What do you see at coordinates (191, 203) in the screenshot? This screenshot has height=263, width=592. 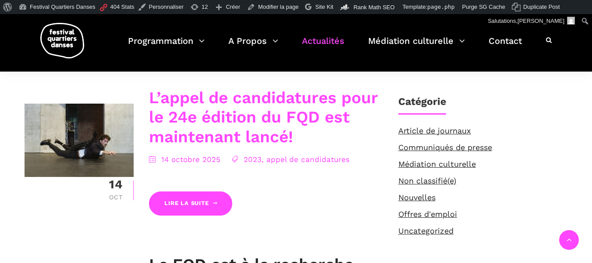 I see `a: Lire la suite` at bounding box center [191, 203].